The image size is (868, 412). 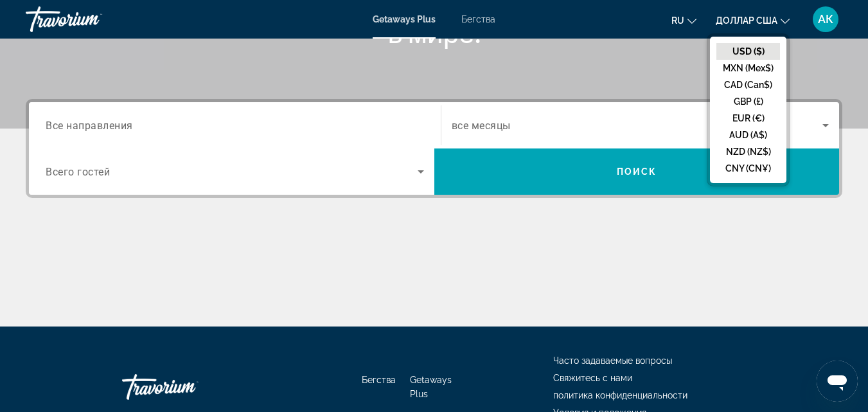 What do you see at coordinates (235, 126) in the screenshot?
I see `input: Select destination` at bounding box center [235, 126].